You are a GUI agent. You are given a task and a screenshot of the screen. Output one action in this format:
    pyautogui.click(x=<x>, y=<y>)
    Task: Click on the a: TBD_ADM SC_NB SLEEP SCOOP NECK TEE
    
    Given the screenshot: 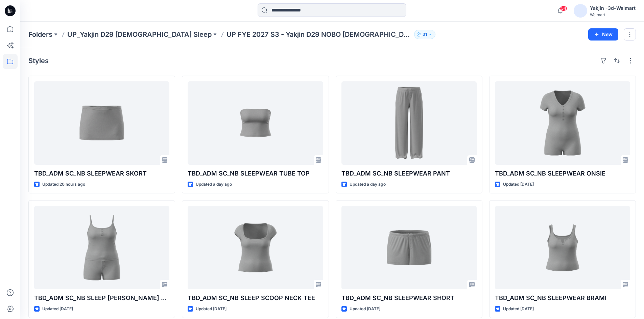 What is the action you would take?
    pyautogui.click(x=255, y=248)
    